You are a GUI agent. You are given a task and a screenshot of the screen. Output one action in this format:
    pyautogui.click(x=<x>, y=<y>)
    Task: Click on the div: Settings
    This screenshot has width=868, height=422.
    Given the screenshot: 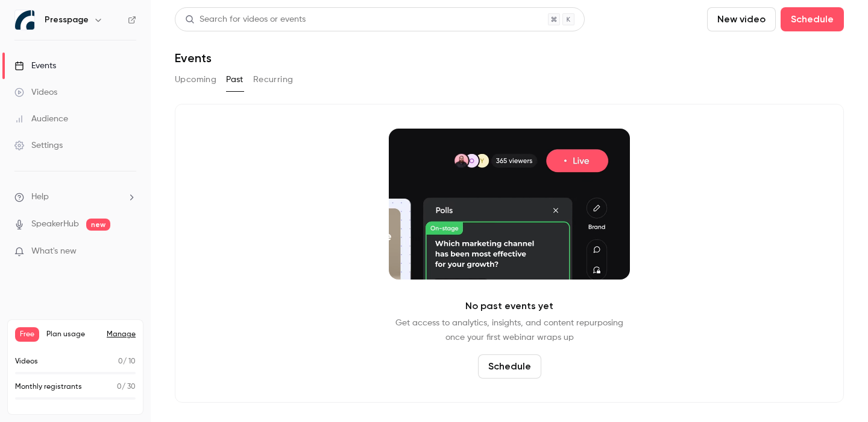 What is the action you would take?
    pyautogui.click(x=38, y=146)
    